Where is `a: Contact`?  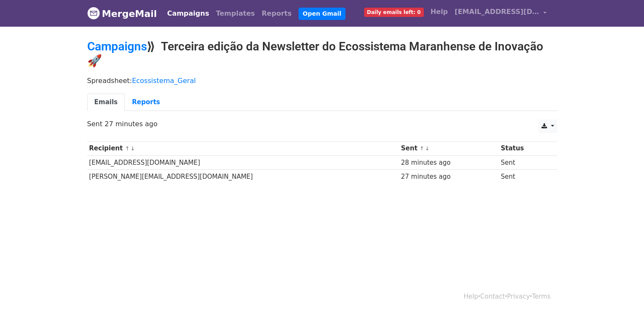 a: Contact is located at coordinates (492, 296).